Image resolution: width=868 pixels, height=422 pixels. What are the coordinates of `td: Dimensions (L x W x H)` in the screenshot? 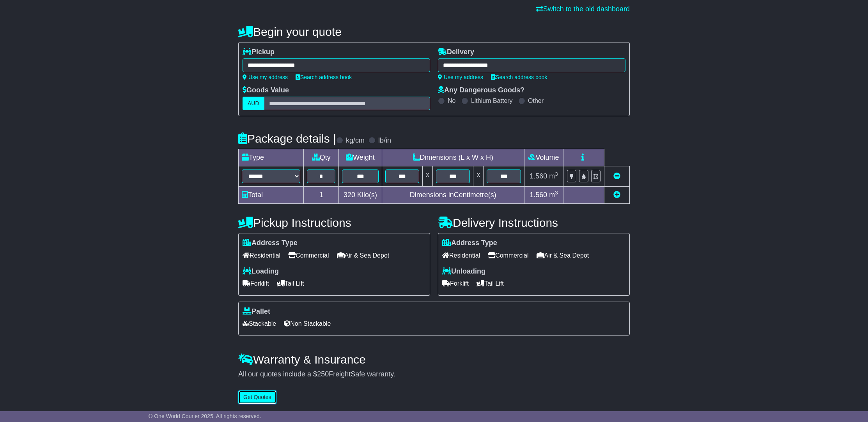 It's located at (453, 158).